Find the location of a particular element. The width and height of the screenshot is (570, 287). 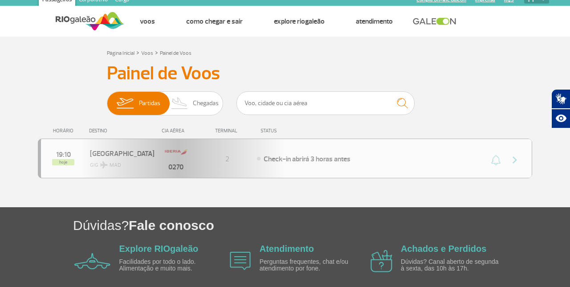

div: Plugin de acessibilidade da Hand Talk. is located at coordinates (560, 109).